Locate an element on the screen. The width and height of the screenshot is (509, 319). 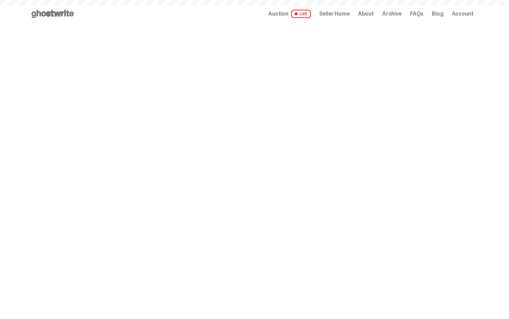
span: LIVE is located at coordinates (301, 14).